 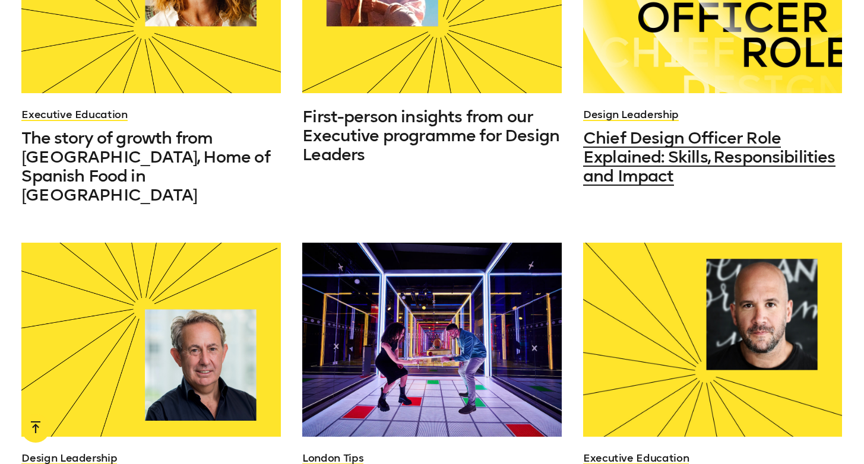 What do you see at coordinates (432, 136) in the screenshot?
I see `a: First-person insights from our Executive programme for Design Leaders` at bounding box center [432, 136].